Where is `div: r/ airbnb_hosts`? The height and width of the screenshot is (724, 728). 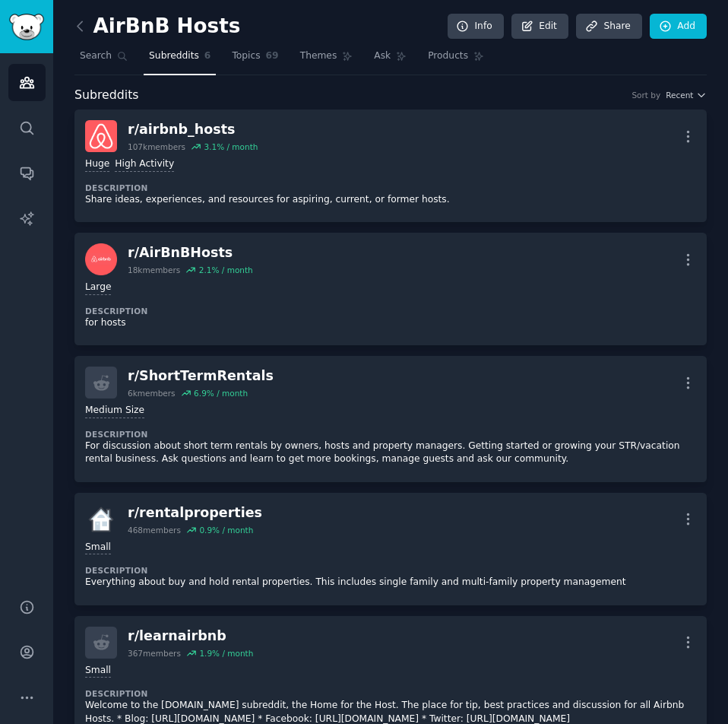
div: r/ airbnb_hosts is located at coordinates (192, 129).